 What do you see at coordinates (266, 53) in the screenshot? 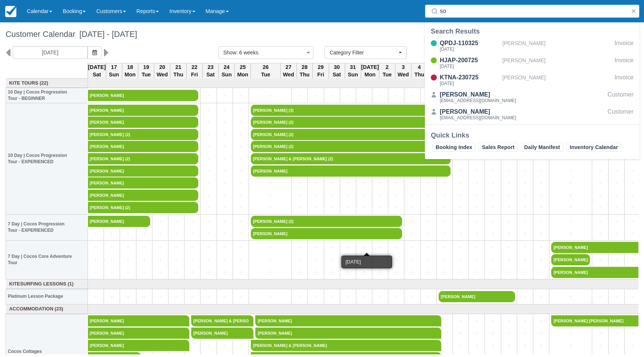
I see `button: Show: 6 weeks` at bounding box center [266, 53].